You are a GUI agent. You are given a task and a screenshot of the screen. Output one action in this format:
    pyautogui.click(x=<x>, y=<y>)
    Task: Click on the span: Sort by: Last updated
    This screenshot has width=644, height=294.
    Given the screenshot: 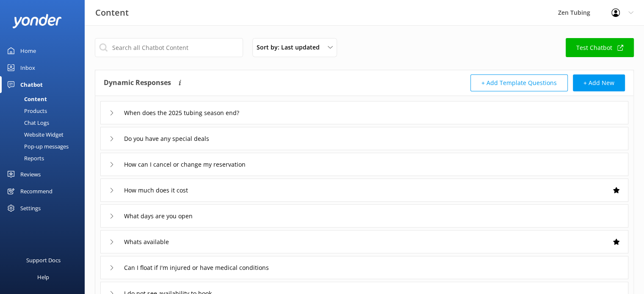 What is the action you would take?
    pyautogui.click(x=290, y=47)
    